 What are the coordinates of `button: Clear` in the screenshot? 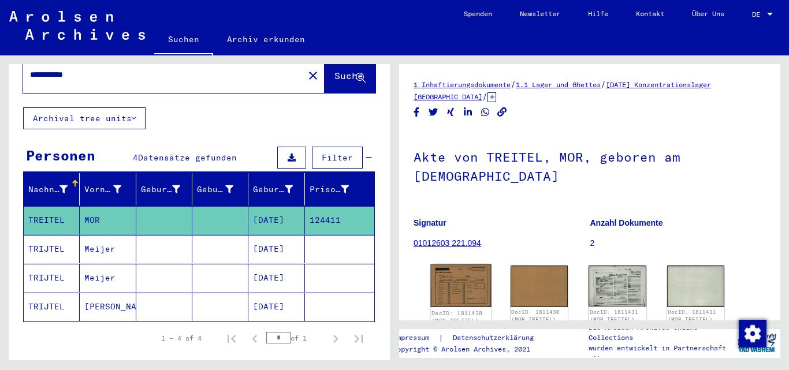 It's located at (313, 75).